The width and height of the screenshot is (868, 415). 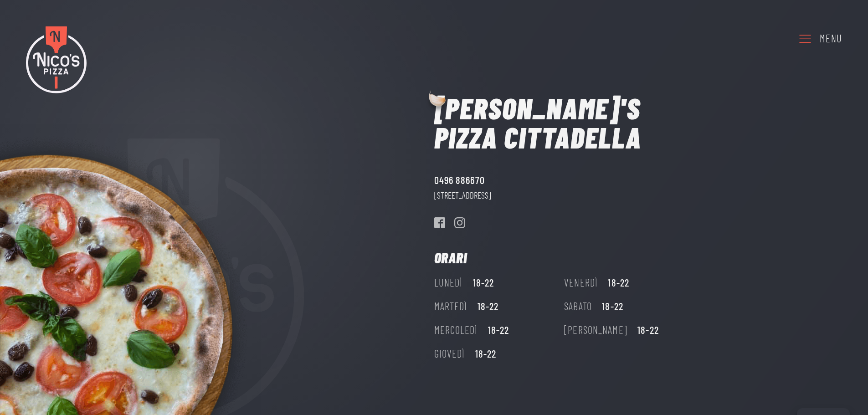 I want to click on div: Sabato, so click(x=577, y=307).